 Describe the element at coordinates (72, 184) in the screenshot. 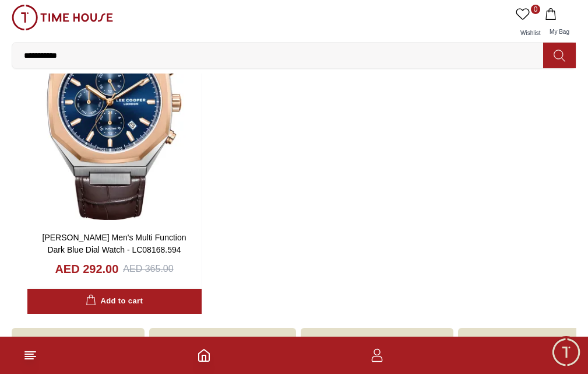

I see `em: Blush` at that location.